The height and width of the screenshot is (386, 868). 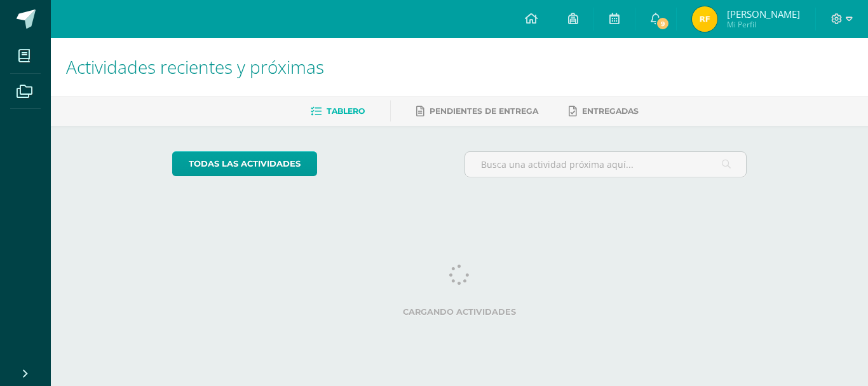 What do you see at coordinates (337, 111) in the screenshot?
I see `a: Tablero` at bounding box center [337, 111].